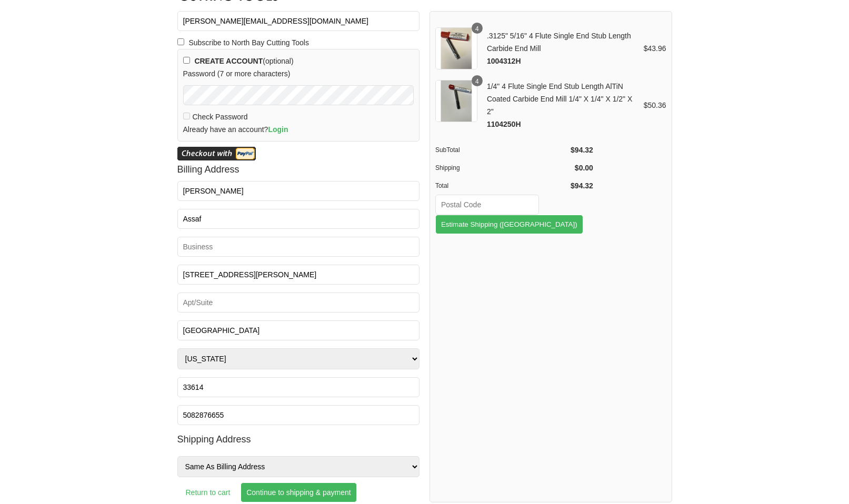  I want to click on b: Subscribe to North Bay Cutting Tools, so click(248, 43).